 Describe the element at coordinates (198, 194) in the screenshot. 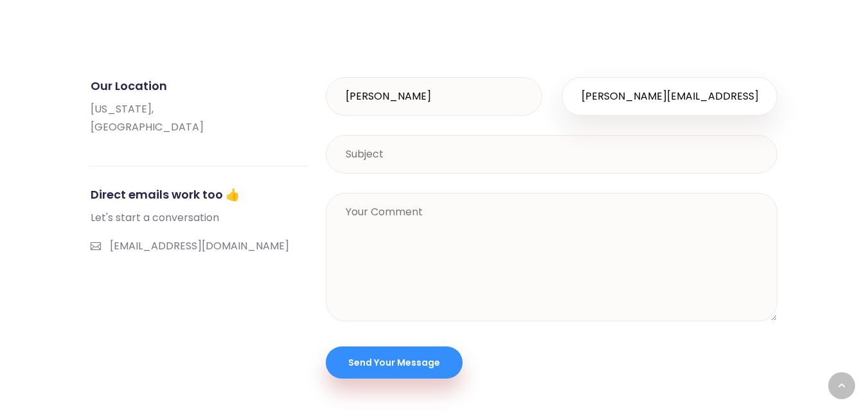

I see `h3: Direct emails work too 👍` at that location.